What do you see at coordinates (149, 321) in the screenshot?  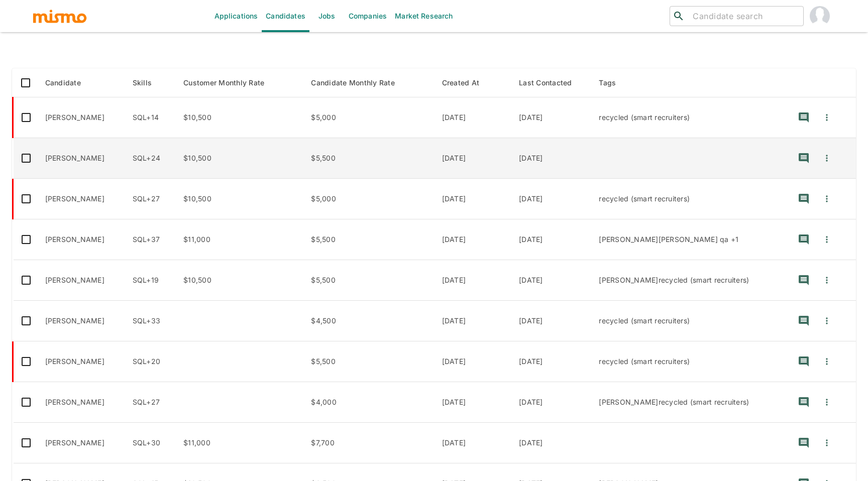 I see `p: SQL, Java, Oracle, MySQL, Spring, jQuery, Amazon Web Services, APACHE, C++, Pascal, ASP, JIRA, AW...` at bounding box center [149, 321].